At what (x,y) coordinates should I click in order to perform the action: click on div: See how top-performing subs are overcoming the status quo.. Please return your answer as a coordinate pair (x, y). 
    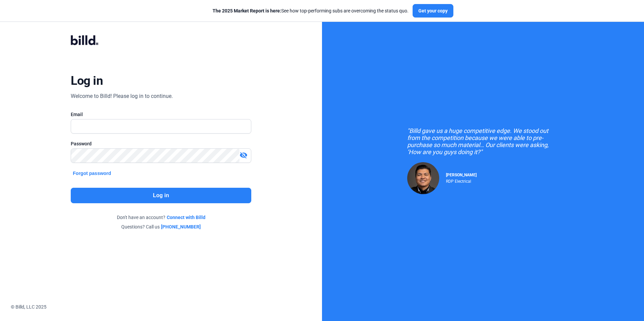
    Looking at the image, I should click on (311, 11).